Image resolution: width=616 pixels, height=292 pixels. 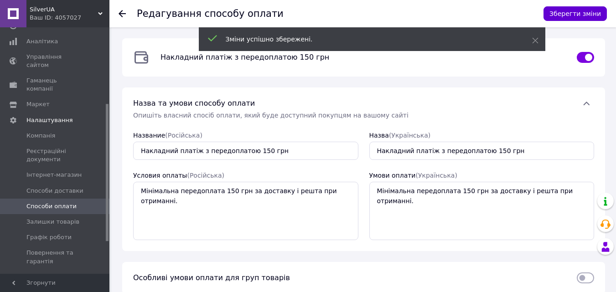 What do you see at coordinates (211, 278) in the screenshot?
I see `span: Особливі умови оплати для груп товарів` at bounding box center [211, 278].